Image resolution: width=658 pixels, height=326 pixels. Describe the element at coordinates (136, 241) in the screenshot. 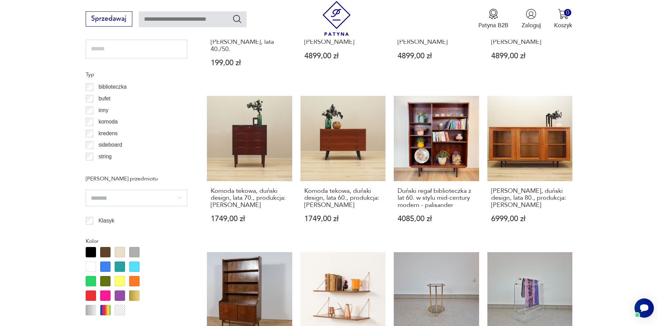

I see `p: Kolor` at that location.